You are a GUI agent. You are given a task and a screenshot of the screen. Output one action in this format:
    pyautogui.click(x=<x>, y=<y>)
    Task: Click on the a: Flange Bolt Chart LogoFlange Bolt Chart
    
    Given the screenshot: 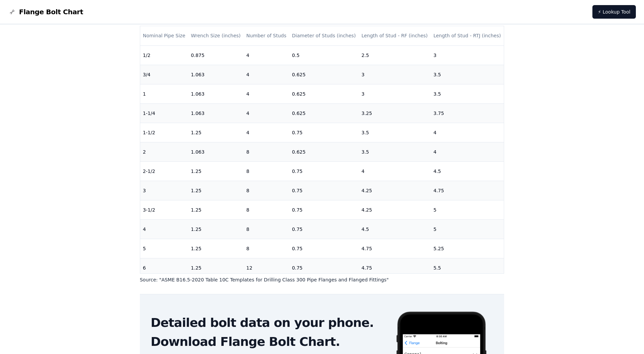 What is the action you would take?
    pyautogui.click(x=46, y=12)
    